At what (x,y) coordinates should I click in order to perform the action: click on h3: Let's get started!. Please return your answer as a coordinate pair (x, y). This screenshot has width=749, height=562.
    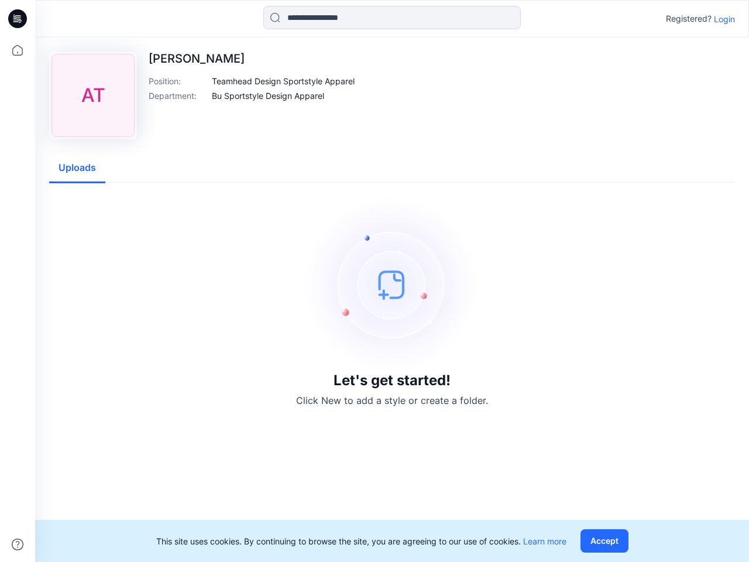
    Looking at the image, I should click on (392, 380).